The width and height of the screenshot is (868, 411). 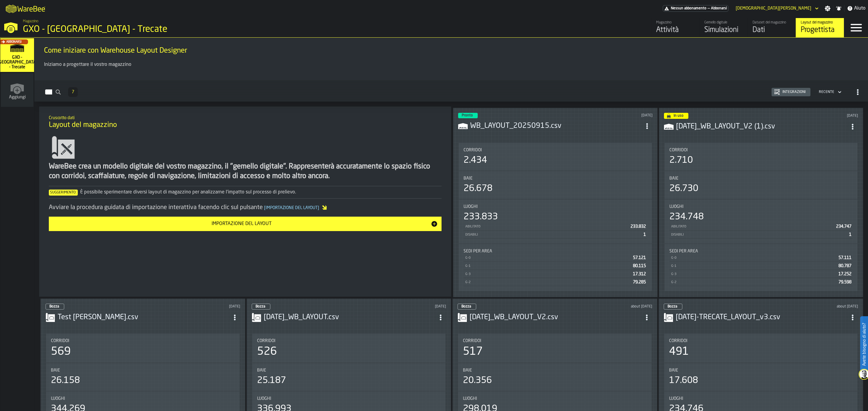 What do you see at coordinates (403, 307) in the screenshot?
I see `div: Updated: 26/08/2025, 05:56:12 Created: 05/08/2025, 08:51:56` at bounding box center [403, 307].